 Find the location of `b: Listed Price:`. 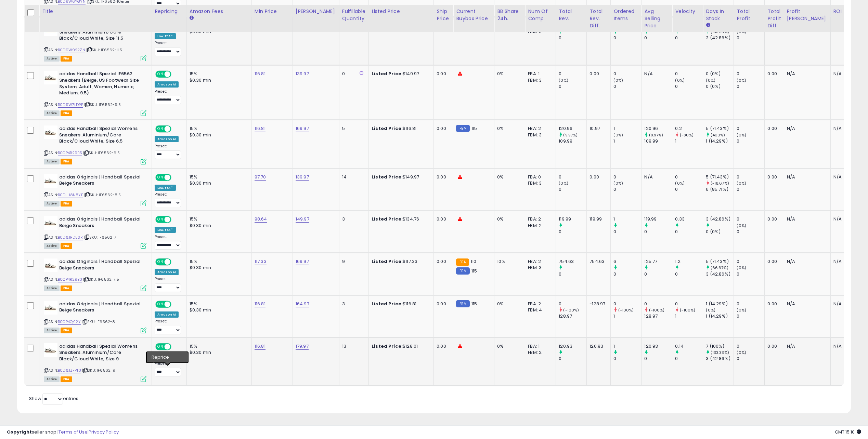

b: Listed Price: is located at coordinates (387, 128).